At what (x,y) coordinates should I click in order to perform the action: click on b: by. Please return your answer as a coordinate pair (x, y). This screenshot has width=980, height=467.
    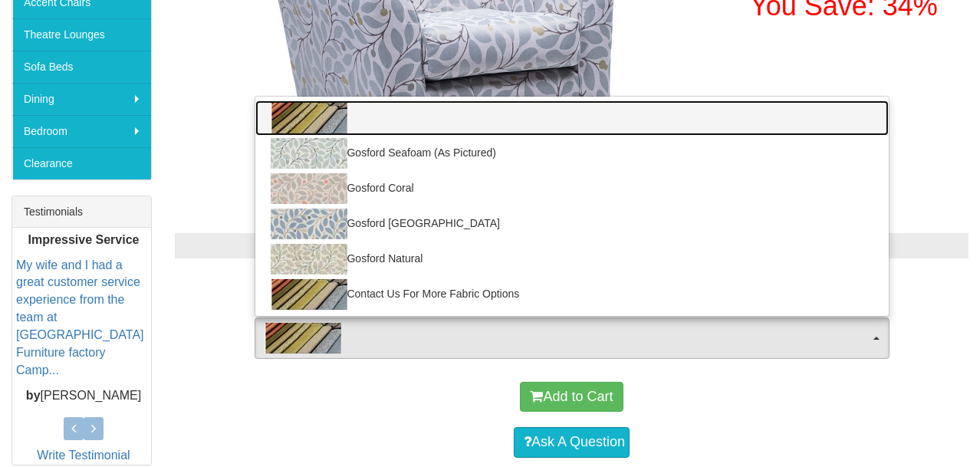
    Looking at the image, I should click on (33, 395).